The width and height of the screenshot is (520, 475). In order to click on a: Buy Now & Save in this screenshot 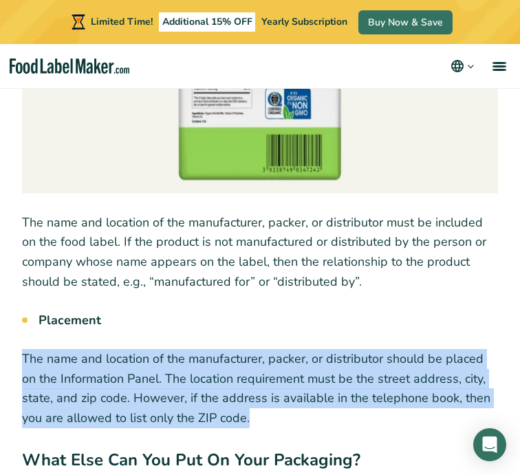, I will do `click(405, 22)`.